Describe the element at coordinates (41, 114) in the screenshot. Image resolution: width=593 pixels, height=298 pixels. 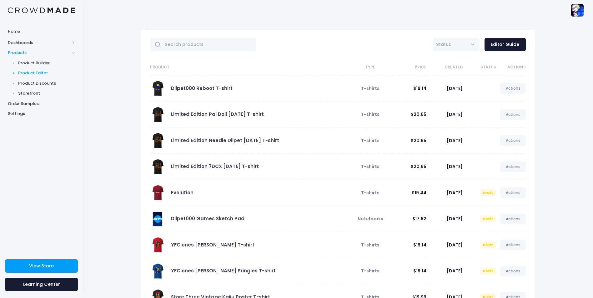
I see `span: Settings` at that location.